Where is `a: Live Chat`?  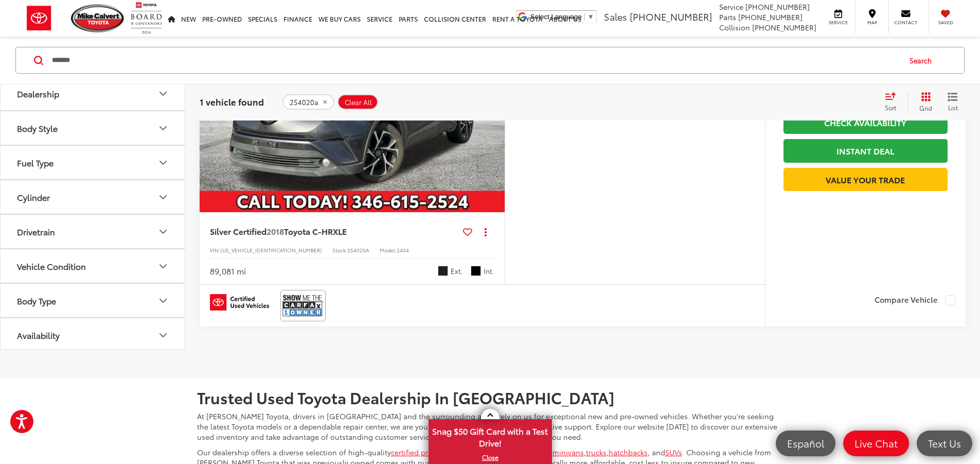 a: Live Chat is located at coordinates (876, 444).